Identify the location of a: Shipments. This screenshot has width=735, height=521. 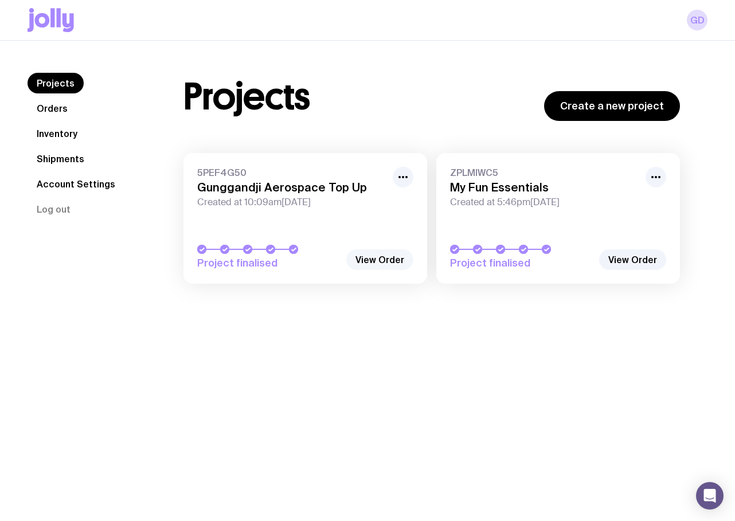
(60, 159).